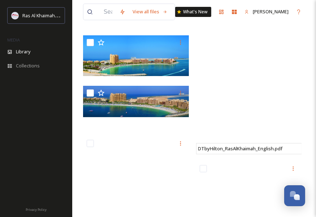 The width and height of the screenshot is (316, 217). I want to click on div: View all files, so click(150, 12).